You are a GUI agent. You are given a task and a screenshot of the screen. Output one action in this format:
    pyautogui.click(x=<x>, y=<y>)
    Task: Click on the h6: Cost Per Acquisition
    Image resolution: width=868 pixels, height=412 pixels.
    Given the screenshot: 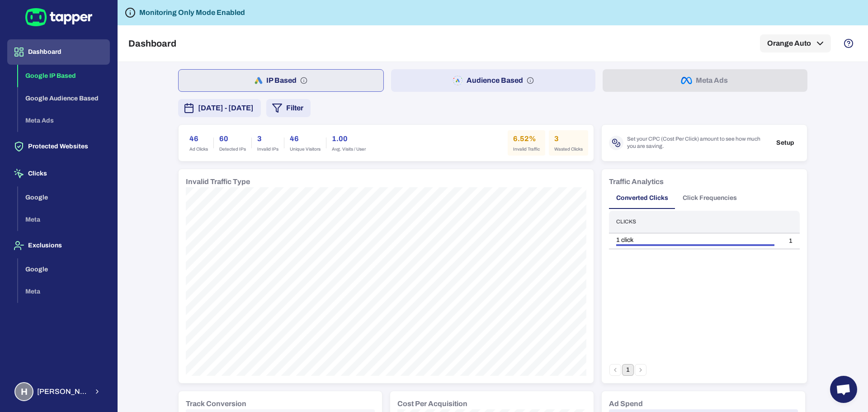 What is the action you would take?
    pyautogui.click(x=433, y=404)
    